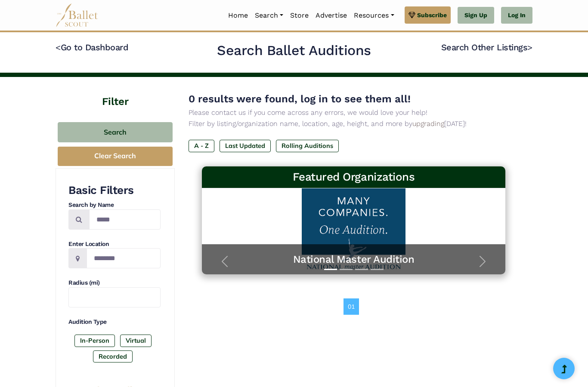  Describe the element at coordinates (123, 258) in the screenshot. I see `input: Location` at that location.